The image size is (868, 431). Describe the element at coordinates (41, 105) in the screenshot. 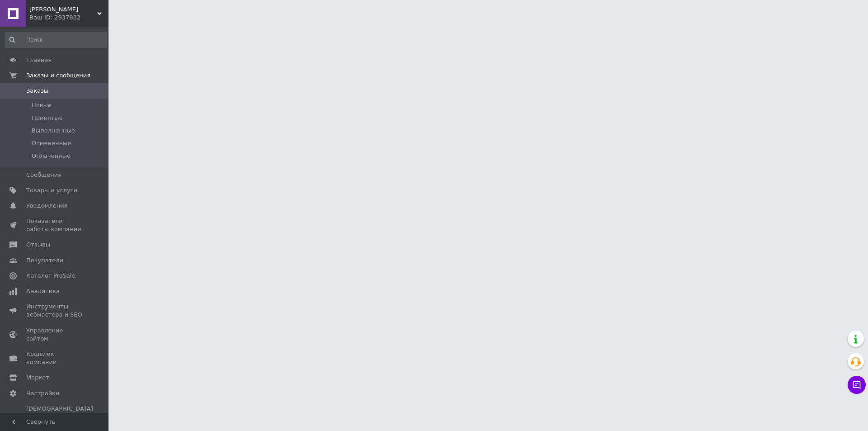

I see `span: Новые` at that location.